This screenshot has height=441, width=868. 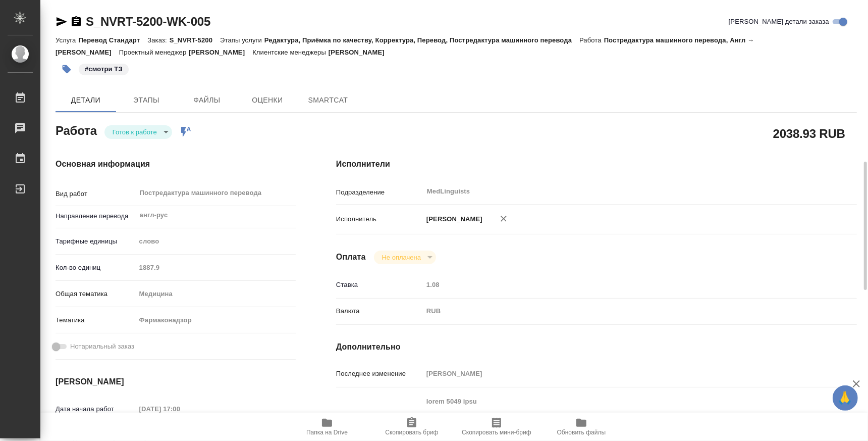 I want to click on span: SmartCat, so click(x=329, y=100).